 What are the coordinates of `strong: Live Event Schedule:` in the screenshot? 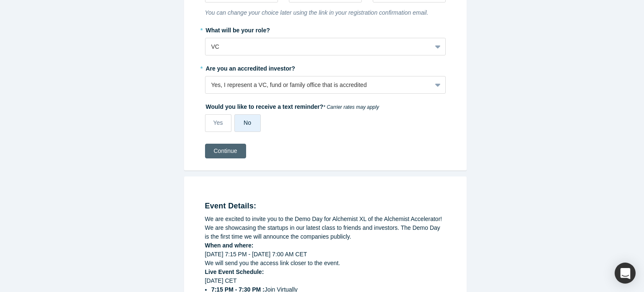 It's located at (234, 272).